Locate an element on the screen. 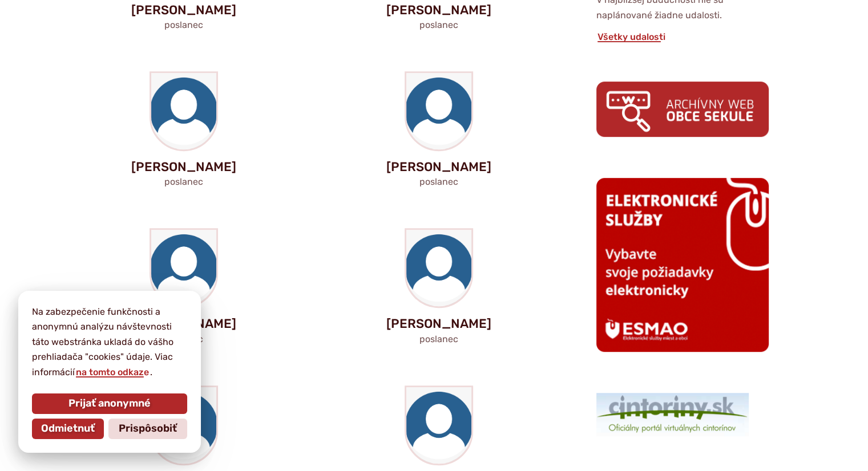 Image resolution: width=868 pixels, height=471 pixels. a: Všetky udalosti is located at coordinates (631, 37).